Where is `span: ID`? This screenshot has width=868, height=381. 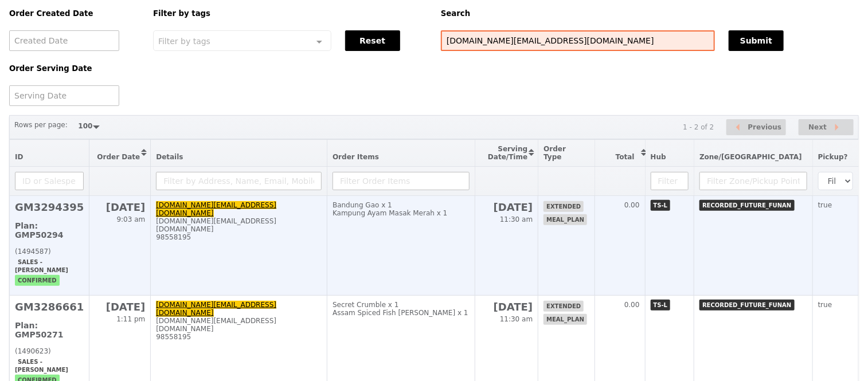
span: ID is located at coordinates (19, 157).